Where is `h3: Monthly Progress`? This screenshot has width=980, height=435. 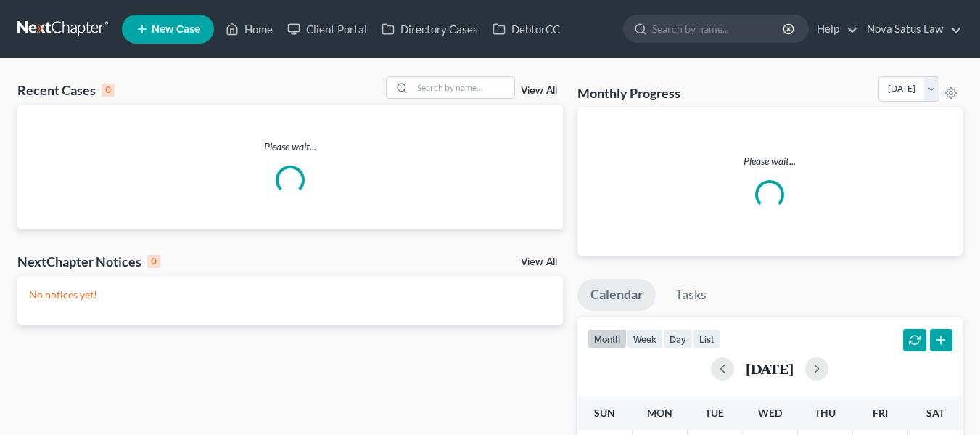
h3: Monthly Progress is located at coordinates (630, 93).